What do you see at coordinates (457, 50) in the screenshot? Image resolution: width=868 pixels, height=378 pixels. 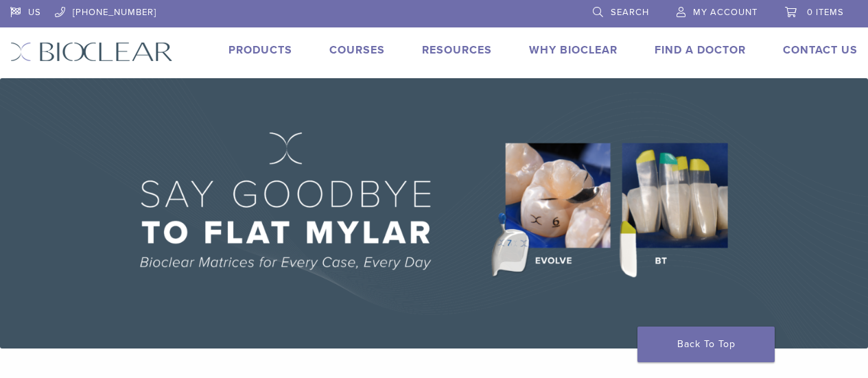 I see `a: Resources` at bounding box center [457, 50].